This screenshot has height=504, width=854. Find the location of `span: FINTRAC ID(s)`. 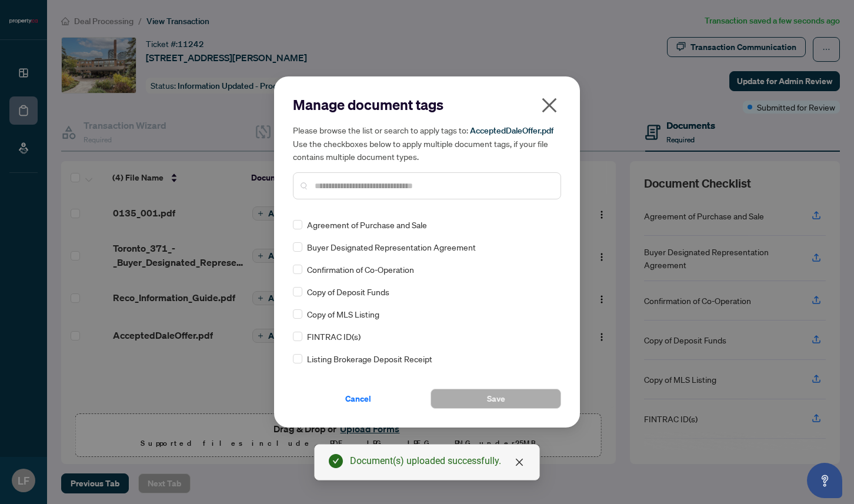

span: FINTRAC ID(s) is located at coordinates (334, 336).